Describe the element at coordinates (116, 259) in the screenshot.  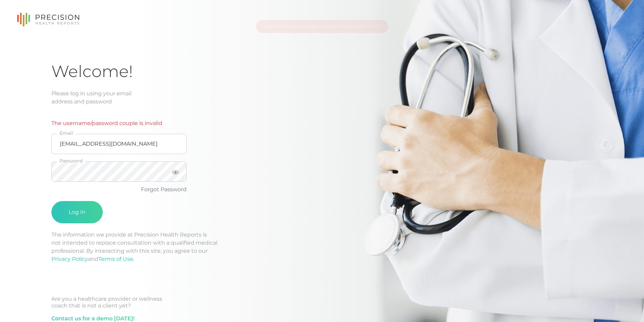
I see `a: Terms of Use.` at that location.